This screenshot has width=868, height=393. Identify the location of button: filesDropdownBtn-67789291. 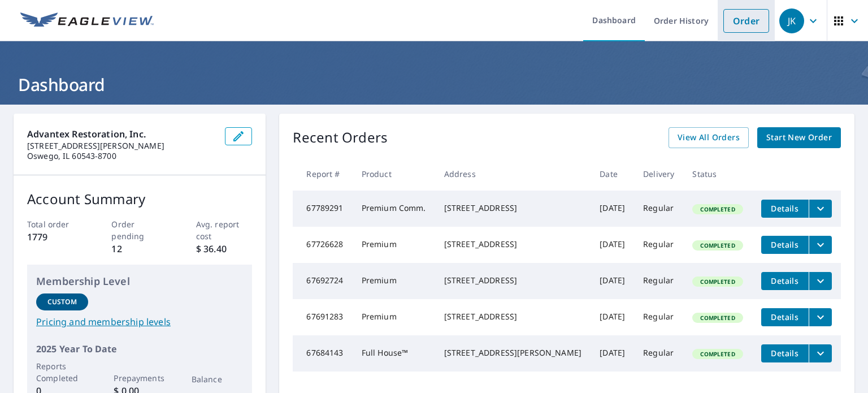
(820, 208).